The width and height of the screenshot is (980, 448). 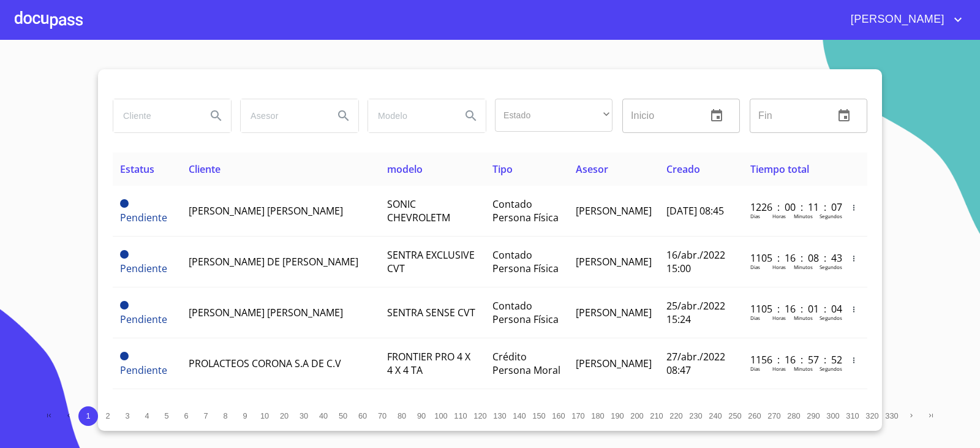 I want to click on button: 1, so click(x=88, y=416).